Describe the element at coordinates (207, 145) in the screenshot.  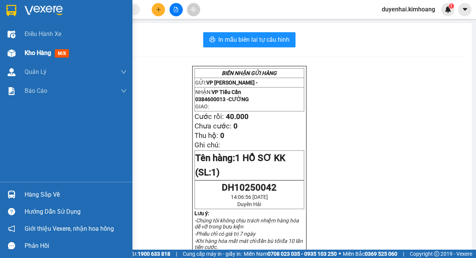
I see `span: Ghi chú:` at that location.